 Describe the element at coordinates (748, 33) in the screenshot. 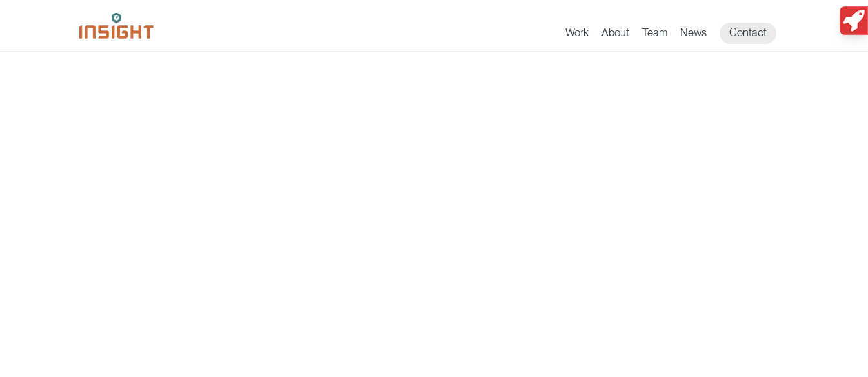

I see `a: Contact` at that location.